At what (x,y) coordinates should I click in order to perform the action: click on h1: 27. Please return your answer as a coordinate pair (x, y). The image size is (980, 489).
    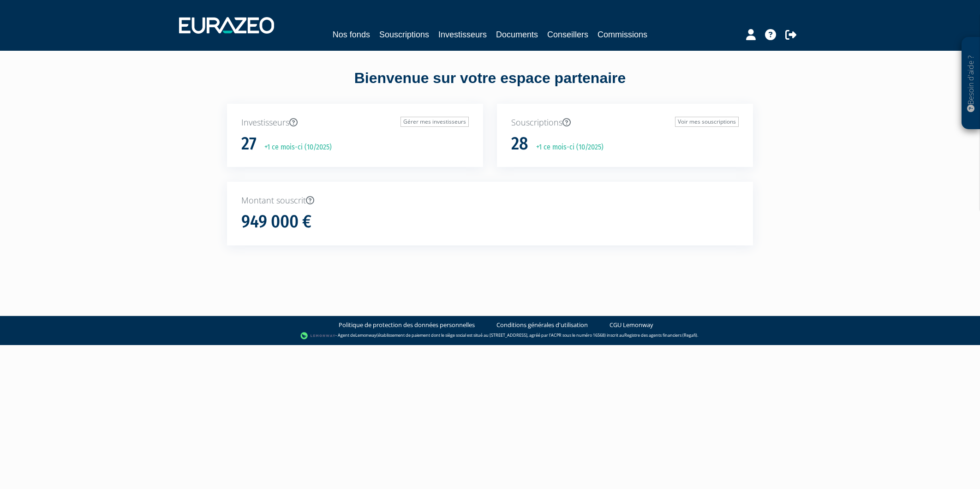
    Looking at the image, I should click on (249, 144).